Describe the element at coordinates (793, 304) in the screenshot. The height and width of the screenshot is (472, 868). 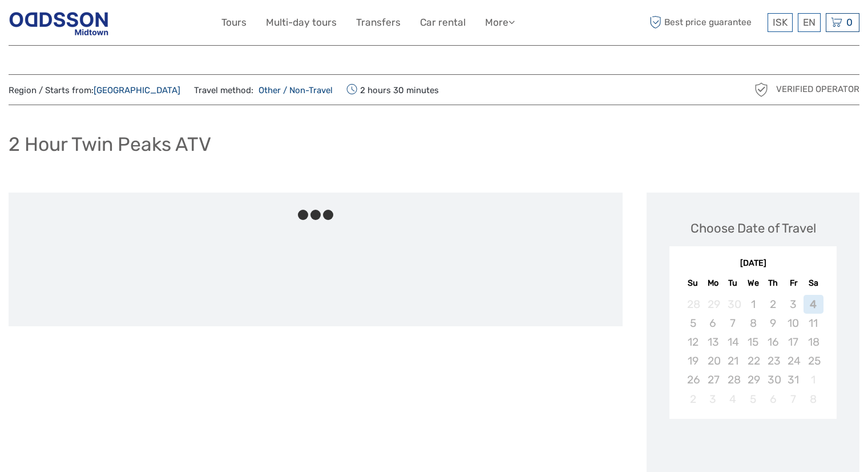
I see `div: Not available Friday, October 3rd, 2025` at that location.